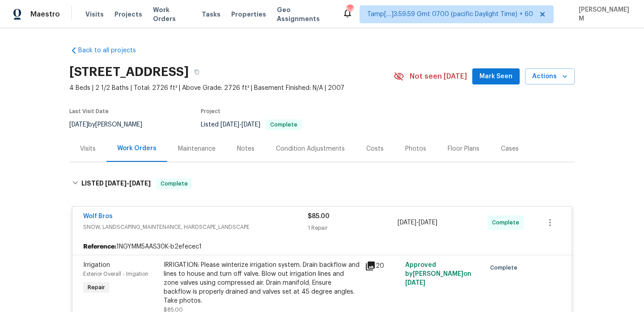 The width and height of the screenshot is (644, 312). Describe the element at coordinates (319, 216) in the screenshot. I see `span: $85.00` at that location.